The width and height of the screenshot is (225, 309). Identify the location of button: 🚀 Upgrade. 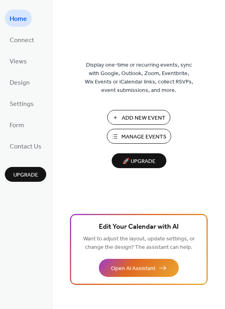
(139, 161).